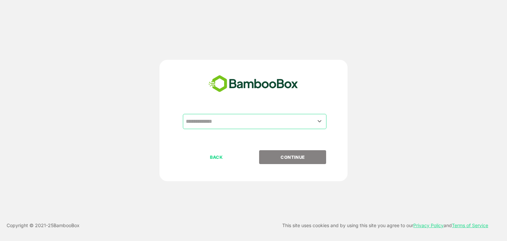 Image resolution: width=507 pixels, height=241 pixels. What do you see at coordinates (385, 225) in the screenshot?
I see `p: This site uses cookies and by using this site you agree to our and` at bounding box center [385, 225].